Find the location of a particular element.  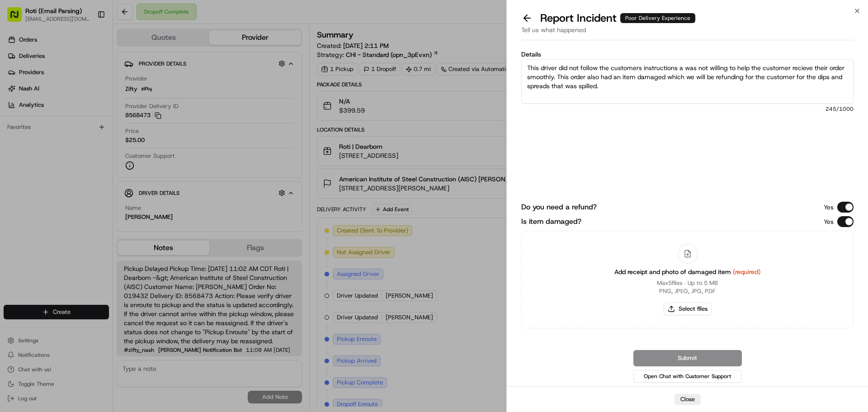

div: Poor Delivery Experience is located at coordinates (658, 18).